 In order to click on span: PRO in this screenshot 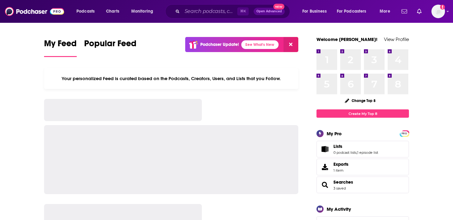, I will do `click(404, 133)`.